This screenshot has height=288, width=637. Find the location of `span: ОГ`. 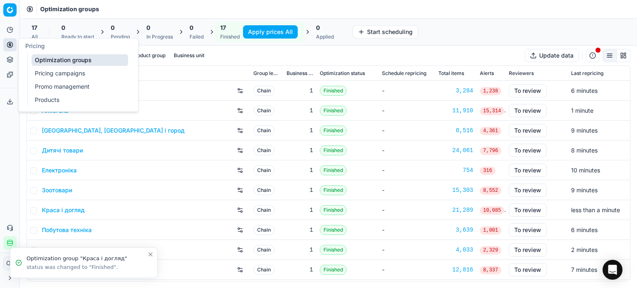

span: ОГ is located at coordinates (10, 263).